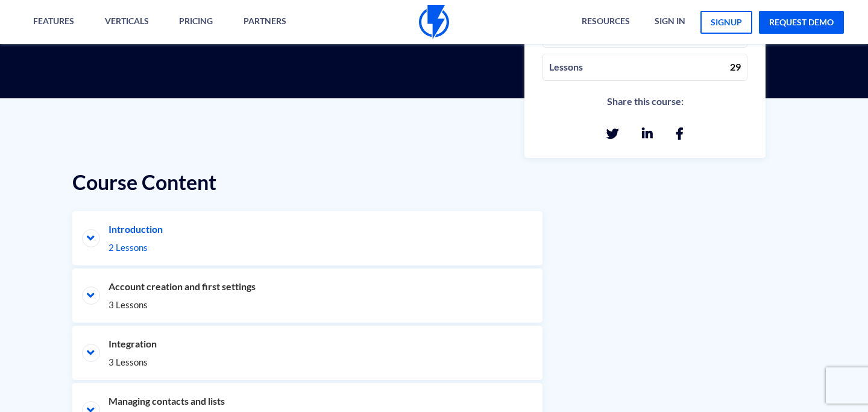  Describe the element at coordinates (566, 67) in the screenshot. I see `i: Lessons` at that location.